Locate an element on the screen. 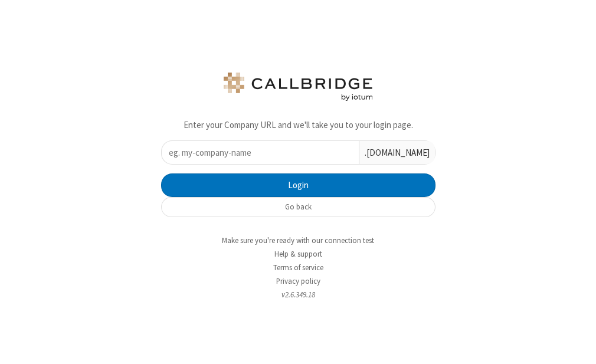 This screenshot has width=596, height=364. li: v2.6.349.18 is located at coordinates (298, 294).